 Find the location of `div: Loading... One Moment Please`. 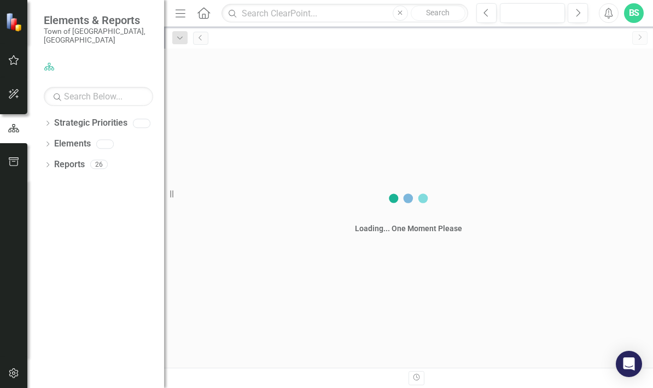

div: Loading... One Moment Please is located at coordinates (408, 229).